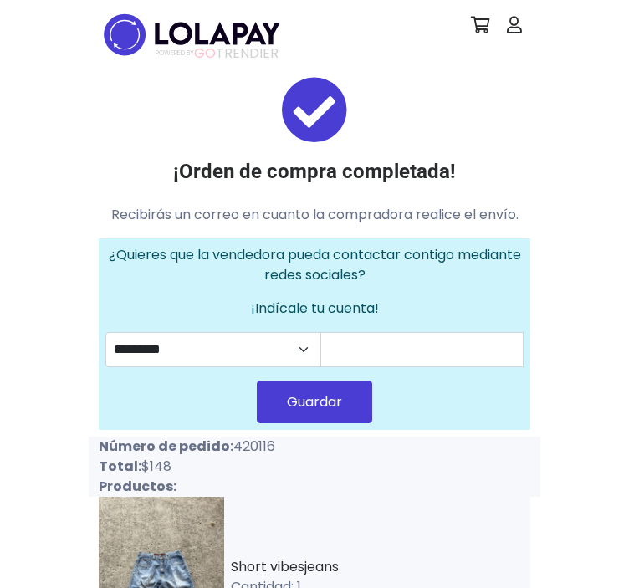 Image resolution: width=629 pixels, height=588 pixels. I want to click on a: Short vibesjeans, so click(284, 566).